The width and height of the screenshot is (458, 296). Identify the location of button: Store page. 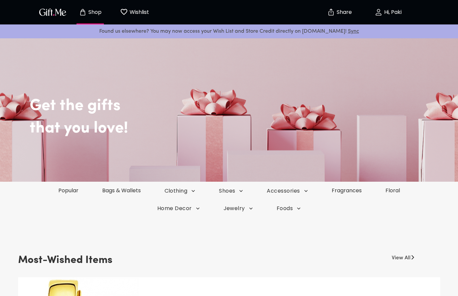
(90, 12).